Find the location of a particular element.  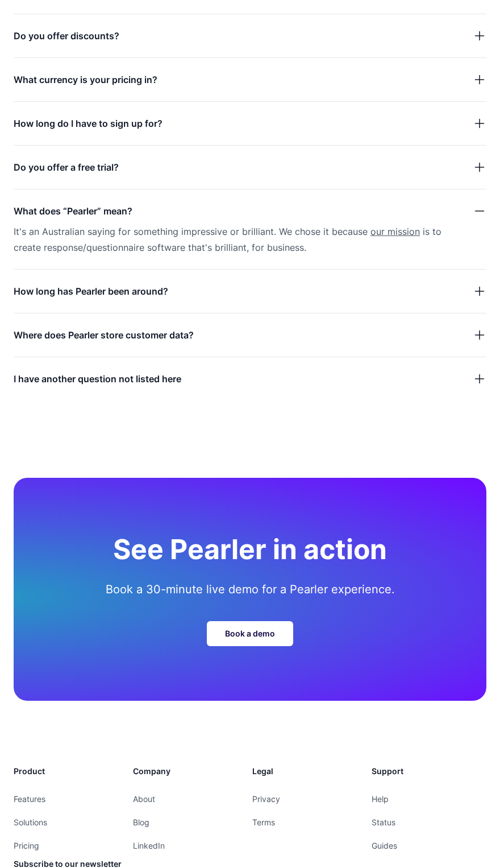

span: Do you offer discounts? is located at coordinates (67, 36).